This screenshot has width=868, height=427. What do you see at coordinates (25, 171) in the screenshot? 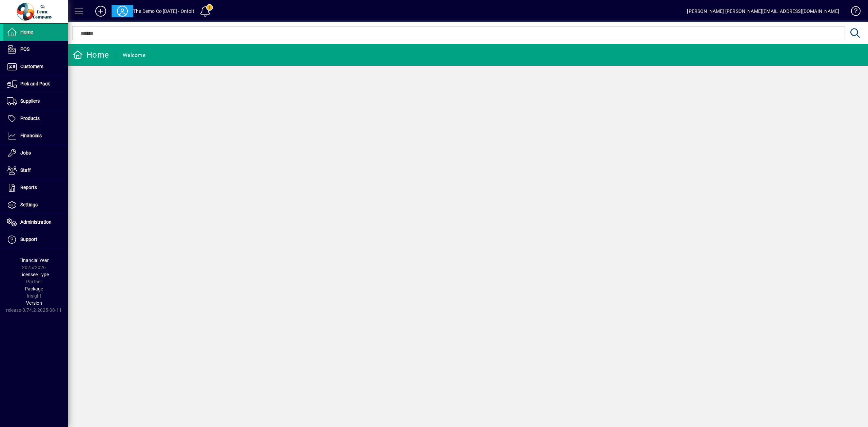
I see `span: Staff` at bounding box center [25, 171].